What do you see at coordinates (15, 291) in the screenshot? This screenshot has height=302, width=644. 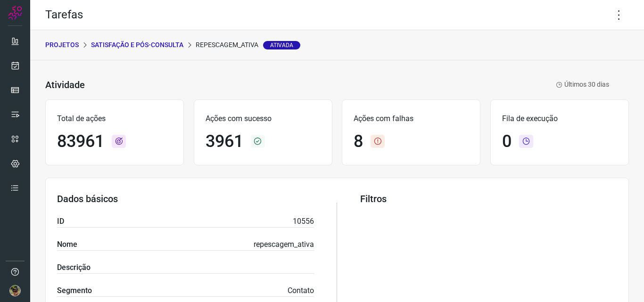 I see `img: 6adef898635591440a8308d58ed64fba.jpg` at bounding box center [15, 291].